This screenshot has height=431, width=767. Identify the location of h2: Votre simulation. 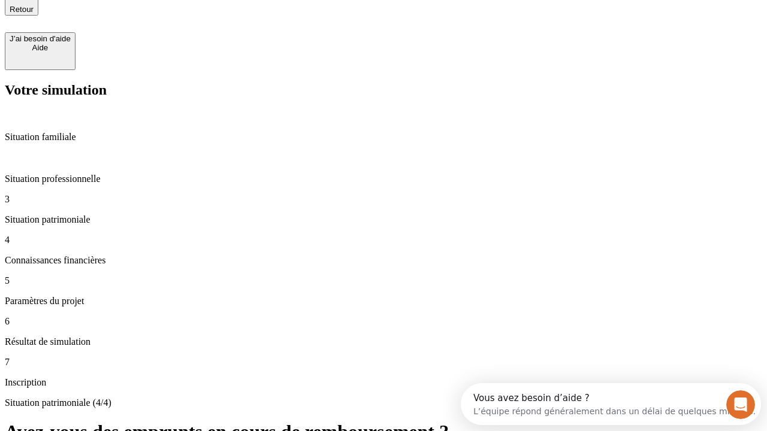
(383, 90).